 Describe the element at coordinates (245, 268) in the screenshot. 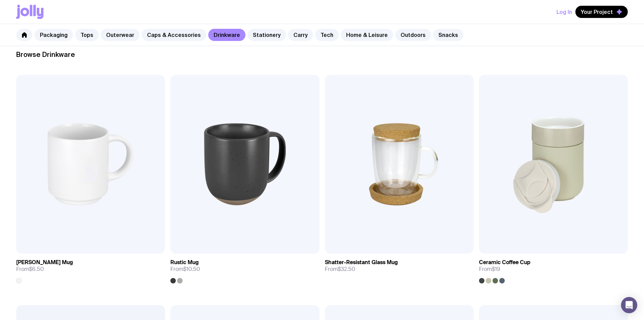

I see `a: Rustic MugFrom$10.50` at that location.